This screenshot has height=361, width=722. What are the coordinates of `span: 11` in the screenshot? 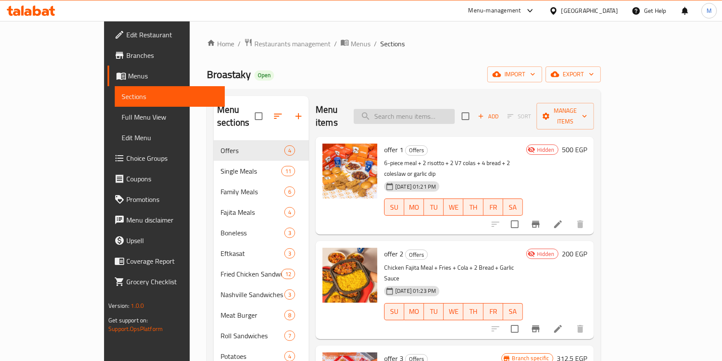 It's located at (288, 171).